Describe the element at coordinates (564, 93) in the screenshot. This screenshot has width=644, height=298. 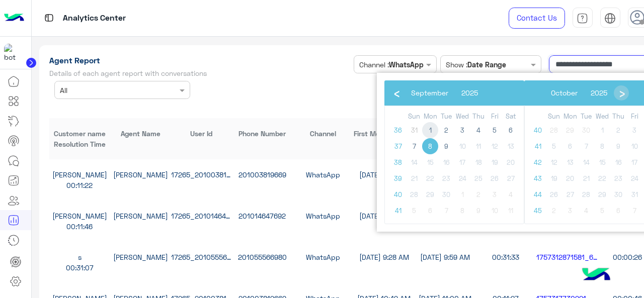
I see `button: October` at that location.